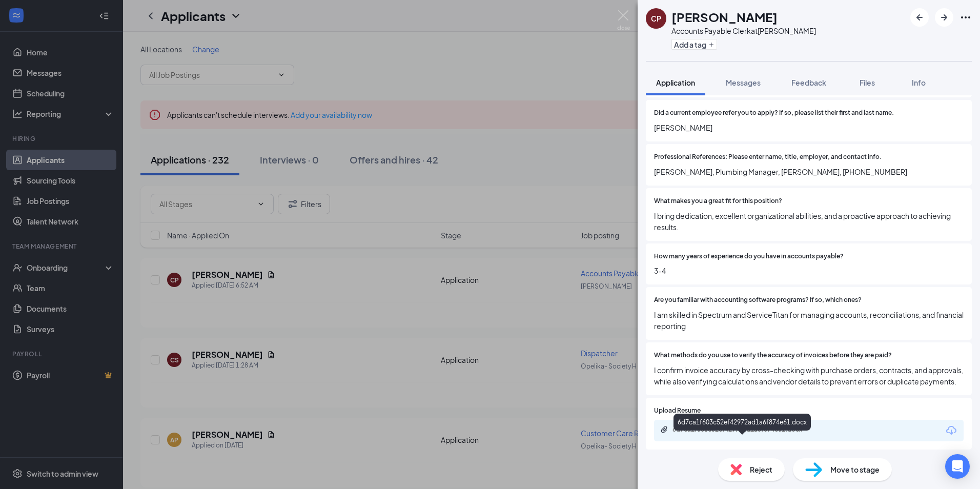 This screenshot has width=980, height=489. I want to click on span: What makes you a great fit for this position?, so click(718, 201).